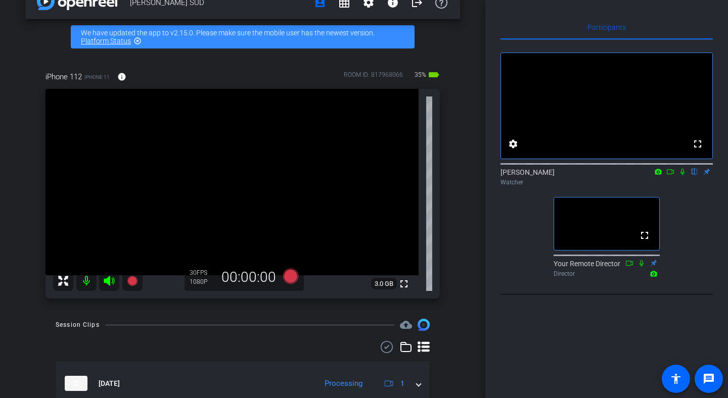 The width and height of the screenshot is (728, 398). I want to click on span: iPhone 11, so click(97, 77).